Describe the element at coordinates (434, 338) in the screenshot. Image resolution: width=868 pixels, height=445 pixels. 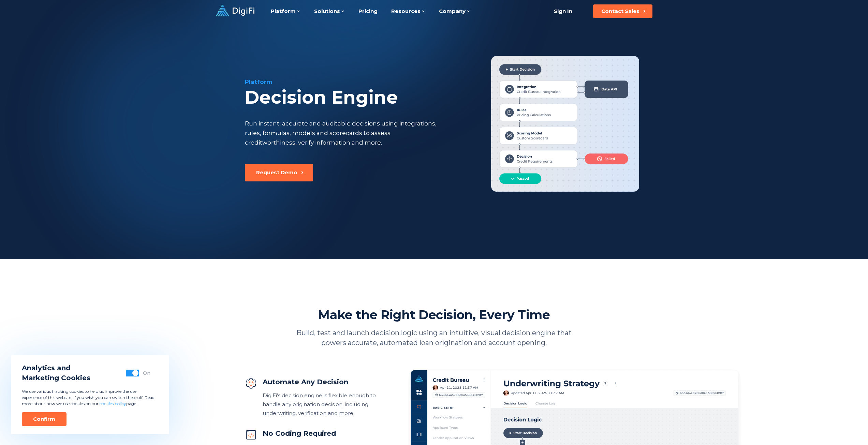
I see `p: Build, test and launch decision logic using an intuitive, visual decision engine that powers accu...` at that location.